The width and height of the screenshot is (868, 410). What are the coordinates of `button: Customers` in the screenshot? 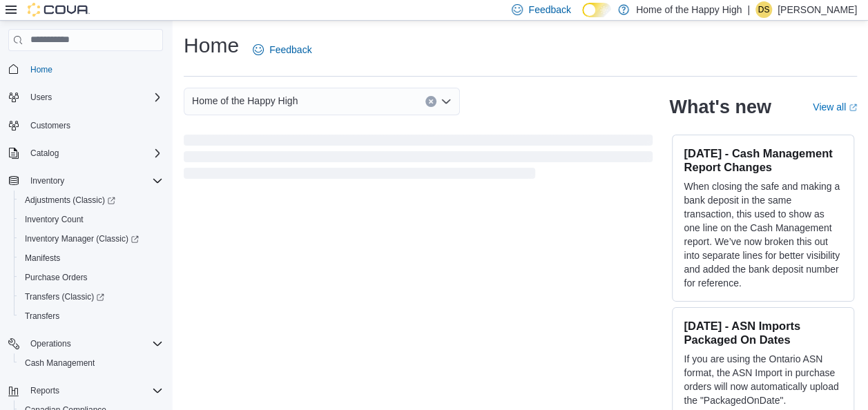 It's located at (86, 125).